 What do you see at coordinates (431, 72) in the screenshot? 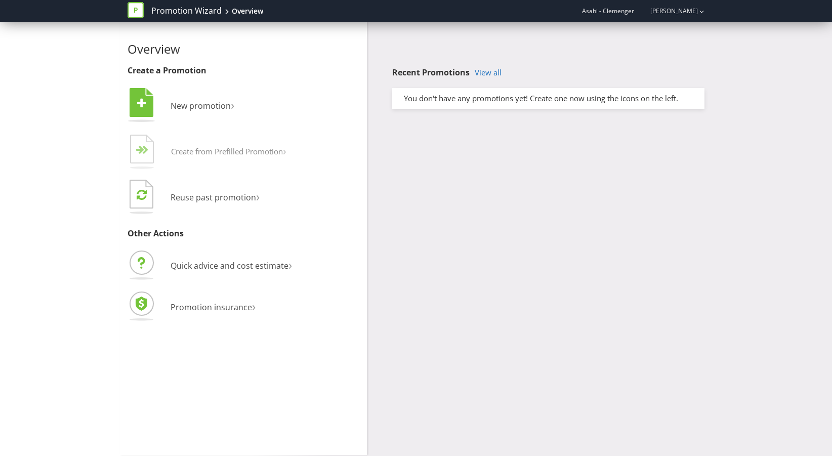
I see `span: Recent Promotions` at bounding box center [431, 72].